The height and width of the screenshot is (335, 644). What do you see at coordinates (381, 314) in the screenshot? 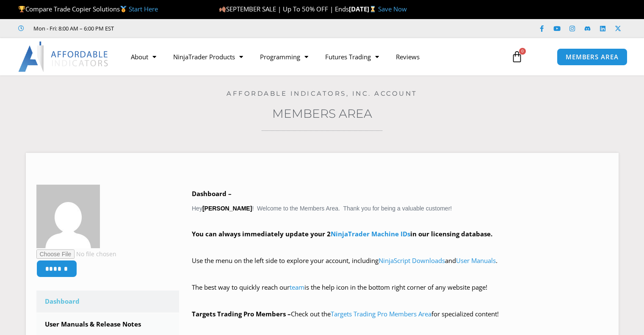
I see `a: Targets Trading Pro Members Area` at bounding box center [381, 314].